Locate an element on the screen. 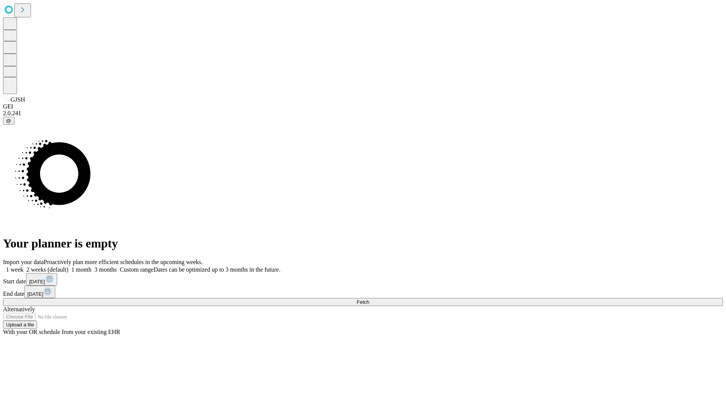 Image resolution: width=726 pixels, height=408 pixels. button: Fetch is located at coordinates (363, 302).